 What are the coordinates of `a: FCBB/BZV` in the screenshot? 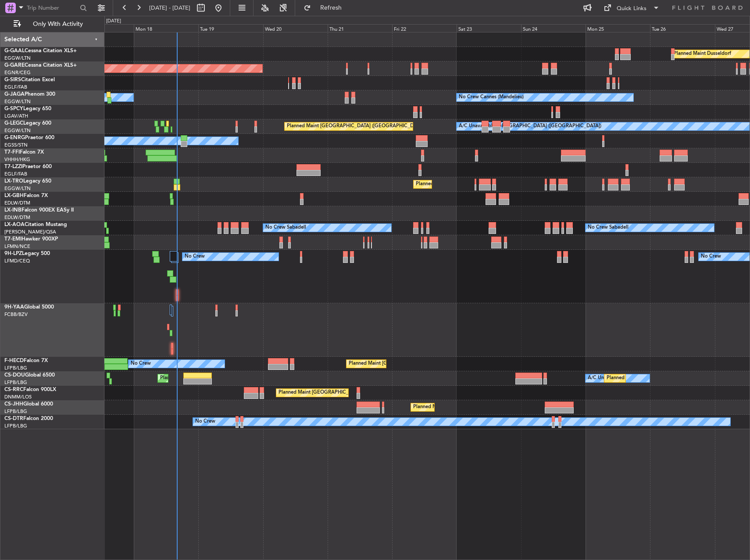 It's located at (16, 314).